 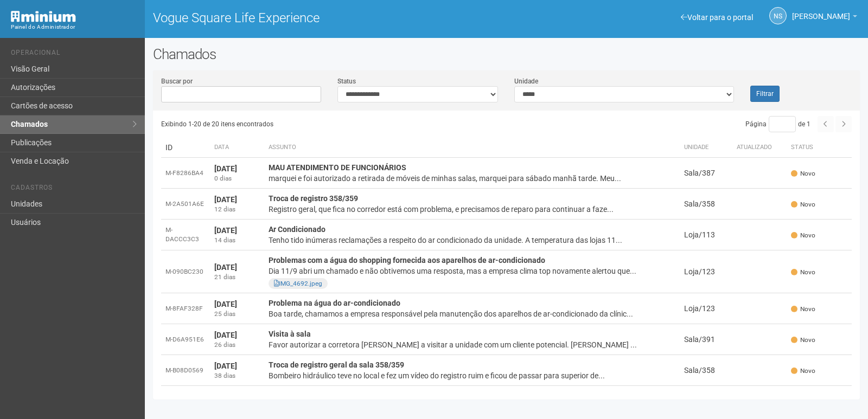 What do you see at coordinates (237, 277) in the screenshot?
I see `div: 21 dias` at bounding box center [237, 277].